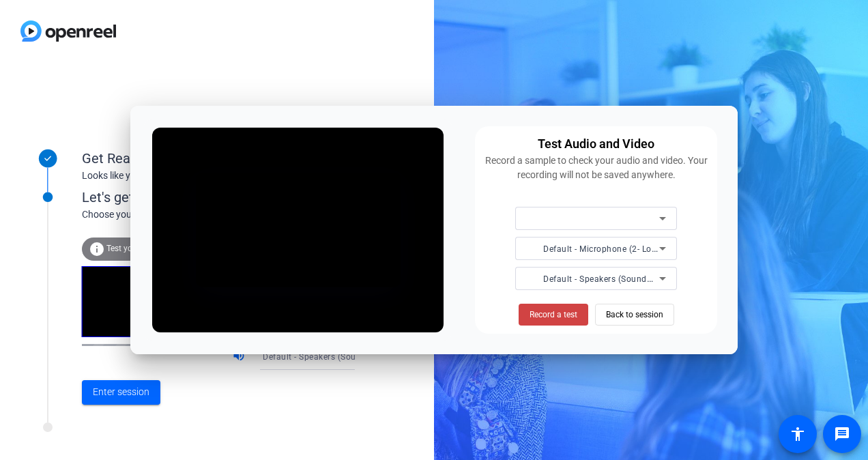 This screenshot has width=868, height=460. What do you see at coordinates (553, 315) in the screenshot?
I see `button: Record a test` at bounding box center [553, 315].